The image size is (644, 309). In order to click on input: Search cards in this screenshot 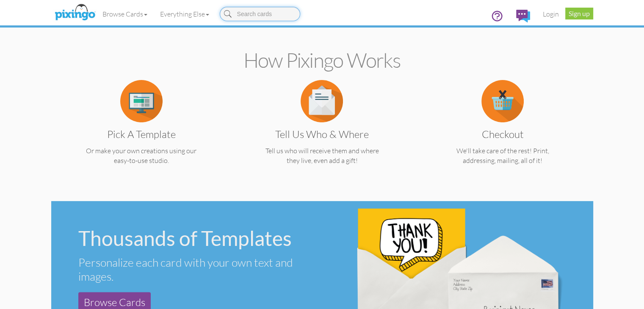, I will do `click(260, 14)`.